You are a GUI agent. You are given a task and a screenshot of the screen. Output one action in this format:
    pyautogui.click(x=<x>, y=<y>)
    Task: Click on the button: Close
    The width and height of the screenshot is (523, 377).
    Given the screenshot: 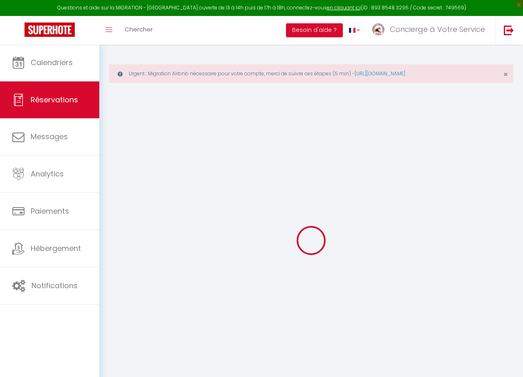 What is the action you would take?
    pyautogui.click(x=506, y=74)
    